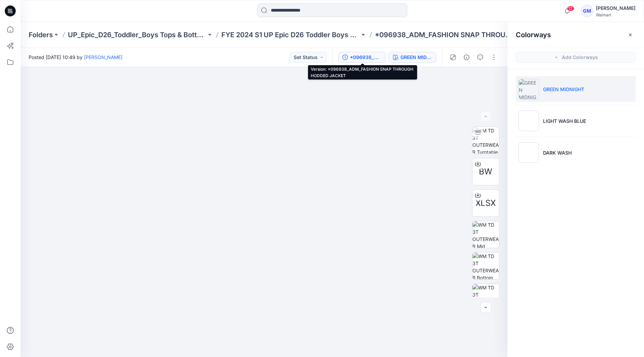 Image resolution: width=644 pixels, height=357 pixels. What do you see at coordinates (485, 203) in the screenshot?
I see `span: XLSX` at bounding box center [485, 203].